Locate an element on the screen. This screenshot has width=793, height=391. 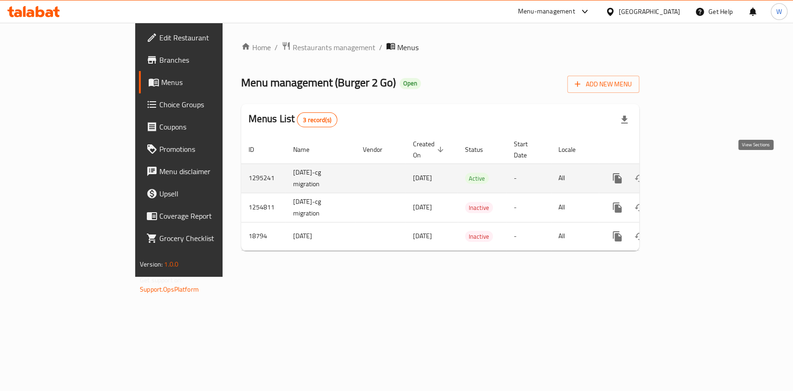
a: Coverage Report is located at coordinates (203, 216).